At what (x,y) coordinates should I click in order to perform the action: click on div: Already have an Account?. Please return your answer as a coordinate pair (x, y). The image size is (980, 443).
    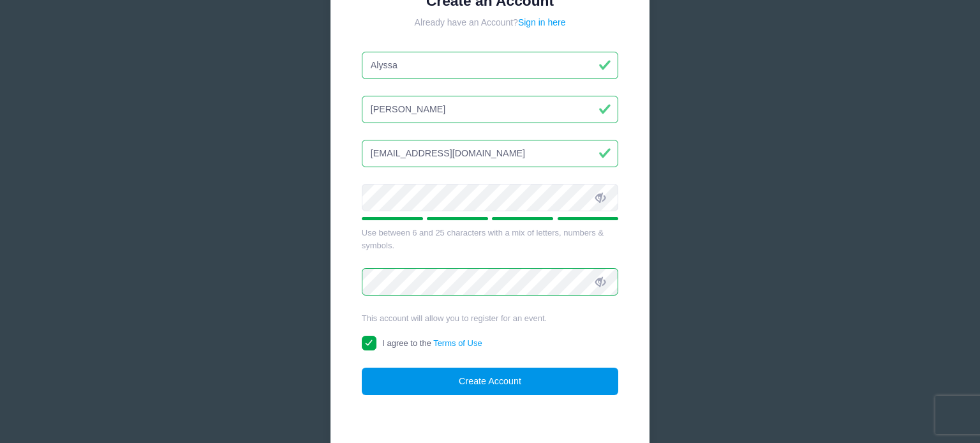
    Looking at the image, I should click on (490, 22).